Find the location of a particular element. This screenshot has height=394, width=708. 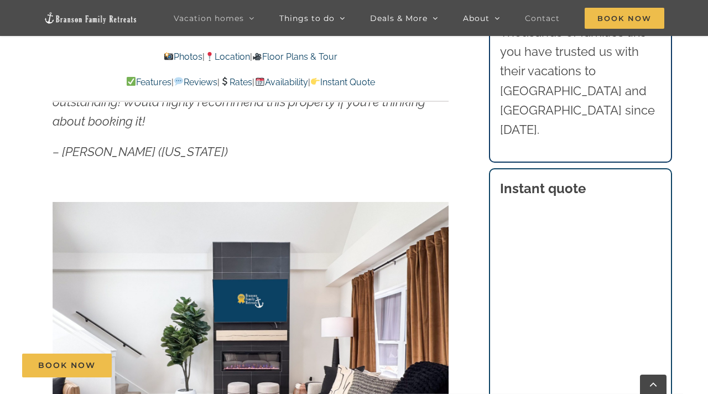

a: Location is located at coordinates (227, 56).